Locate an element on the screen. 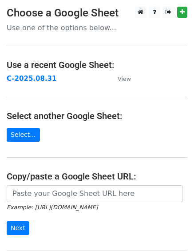 Image resolution: width=194 pixels, height=251 pixels. h4: Use a recent Google Sheet: is located at coordinates (97, 65).